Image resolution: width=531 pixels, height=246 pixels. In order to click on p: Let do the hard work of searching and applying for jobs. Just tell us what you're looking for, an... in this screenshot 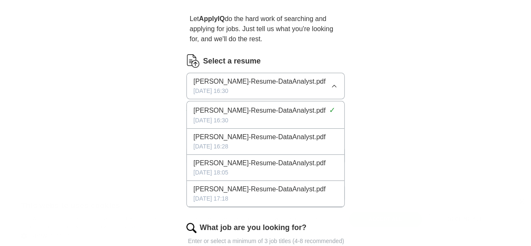, I will do `click(266, 29)`.